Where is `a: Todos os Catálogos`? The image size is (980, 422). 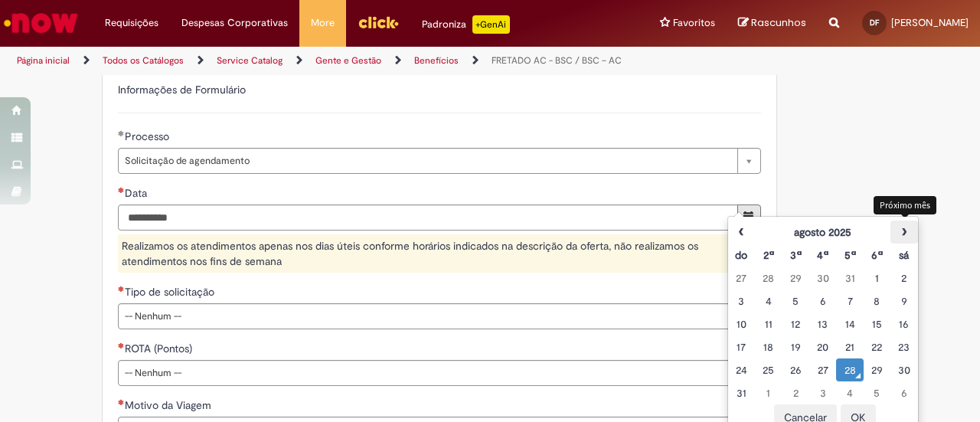 a: Todos os Catálogos is located at coordinates (144, 60).